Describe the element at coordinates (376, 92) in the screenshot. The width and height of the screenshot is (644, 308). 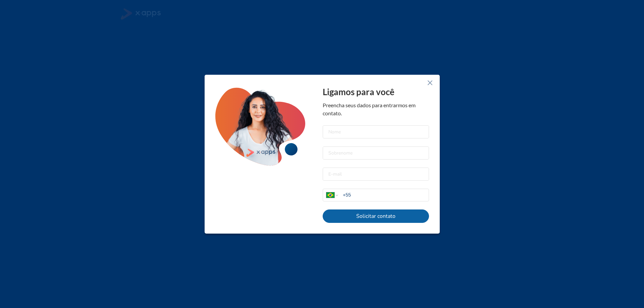
I see `div: Ligamos para você` at that location.